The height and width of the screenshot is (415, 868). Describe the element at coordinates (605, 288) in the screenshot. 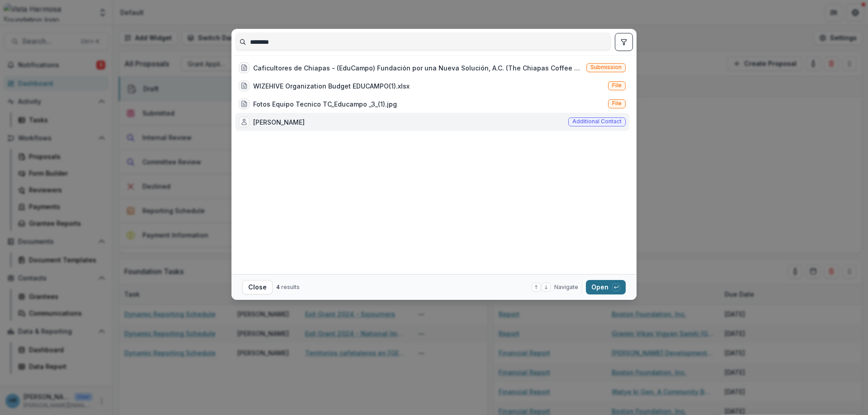

I see `button: Open` at that location.